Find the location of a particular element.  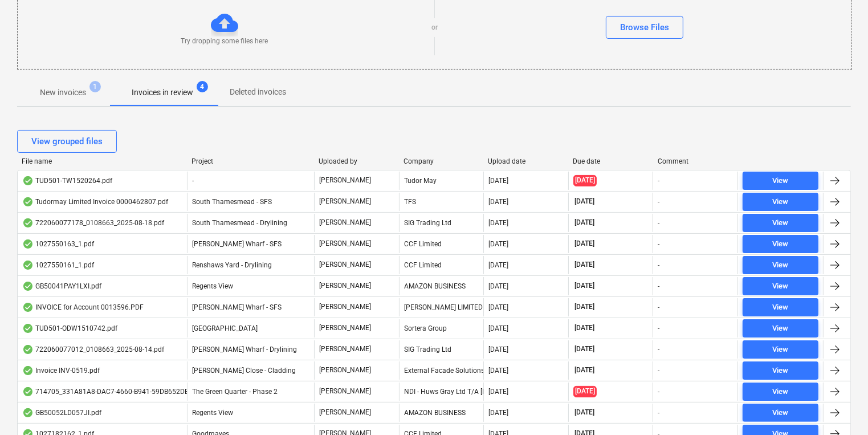

div: Tudormay Limited Invoice 0000462807.pdf is located at coordinates (95, 202).